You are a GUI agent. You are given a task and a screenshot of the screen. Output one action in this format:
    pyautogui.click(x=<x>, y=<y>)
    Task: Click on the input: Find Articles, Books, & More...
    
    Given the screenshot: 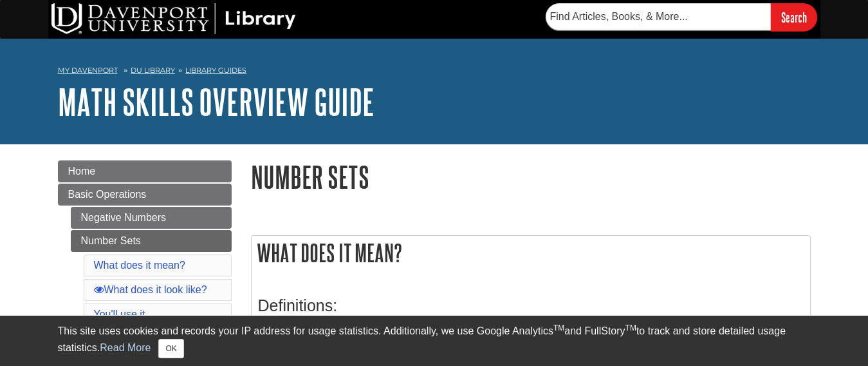 What is the action you would take?
    pyautogui.click(x=658, y=17)
    